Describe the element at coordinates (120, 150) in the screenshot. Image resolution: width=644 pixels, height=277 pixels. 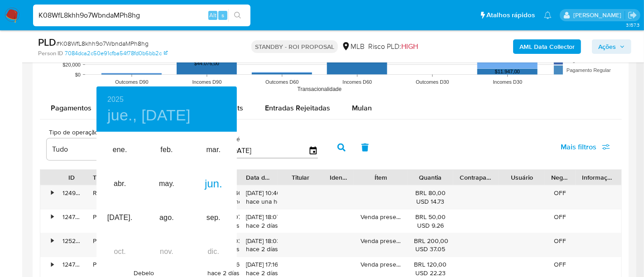
I see `div: ene.` at that location.